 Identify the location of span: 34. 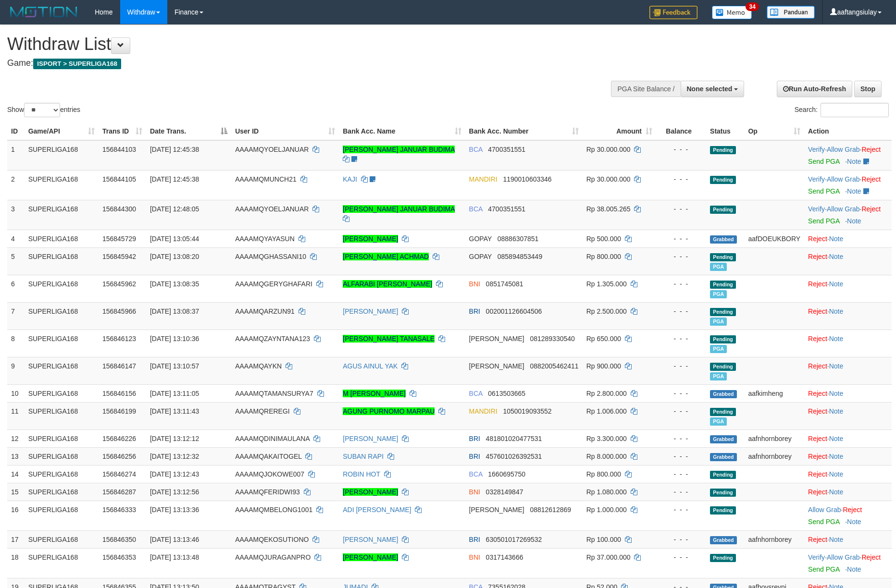
(752, 7).